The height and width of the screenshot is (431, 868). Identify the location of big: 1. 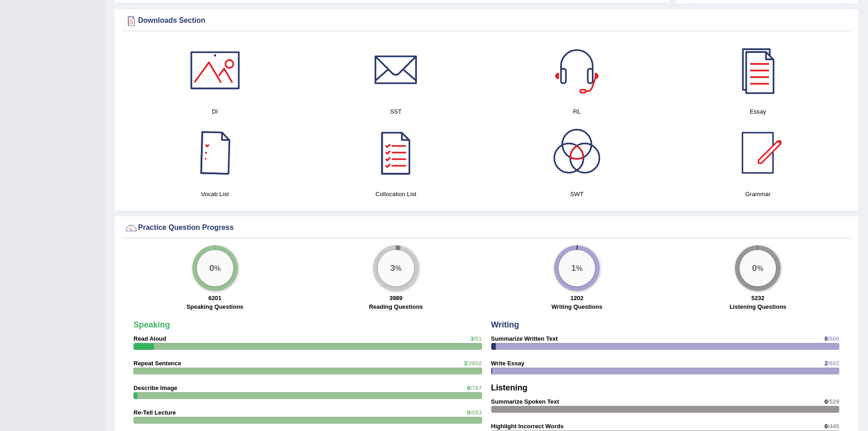
(574, 268).